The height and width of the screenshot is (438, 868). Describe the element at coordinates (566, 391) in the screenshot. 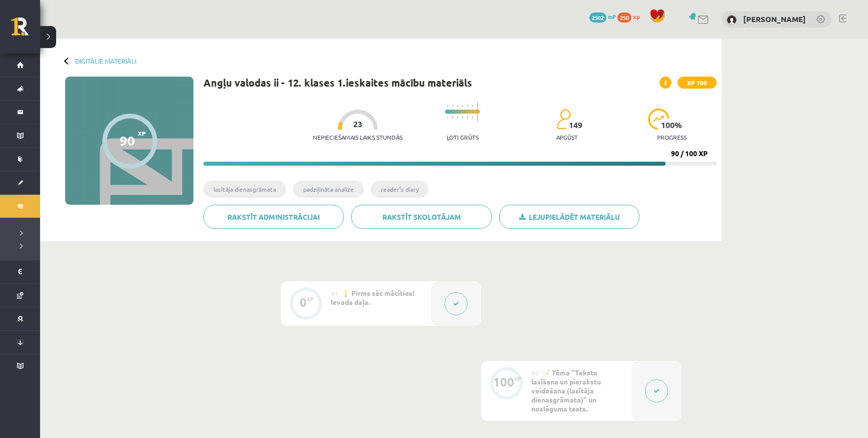

I see `span: 📝 Tēma "Teksta lasīšana un pierakstu veidošana (lasītāja dienasgrāmata)" un noslēguma tests.` at that location.